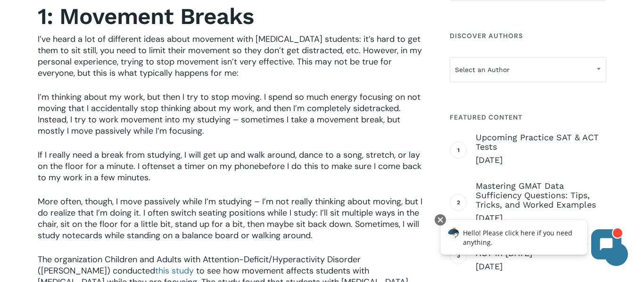  I want to click on span: set a timer on my phone, so click(211, 167).